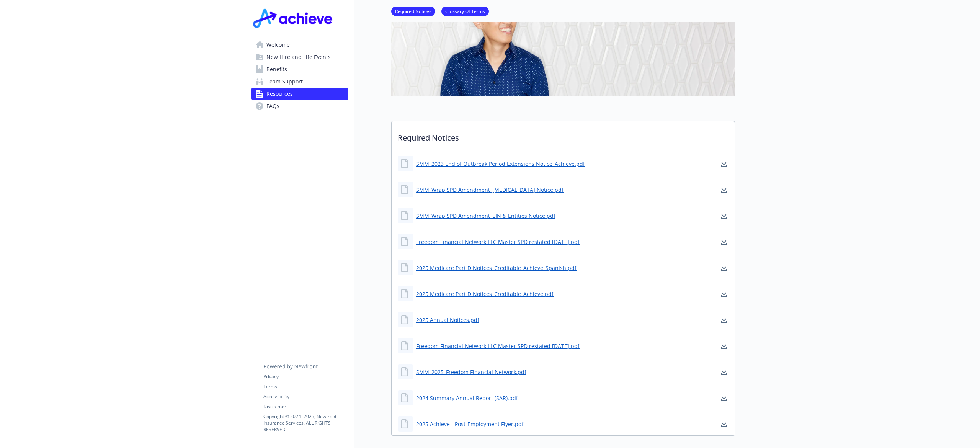  Describe the element at coordinates (280, 93) in the screenshot. I see `span: Resources` at that location.